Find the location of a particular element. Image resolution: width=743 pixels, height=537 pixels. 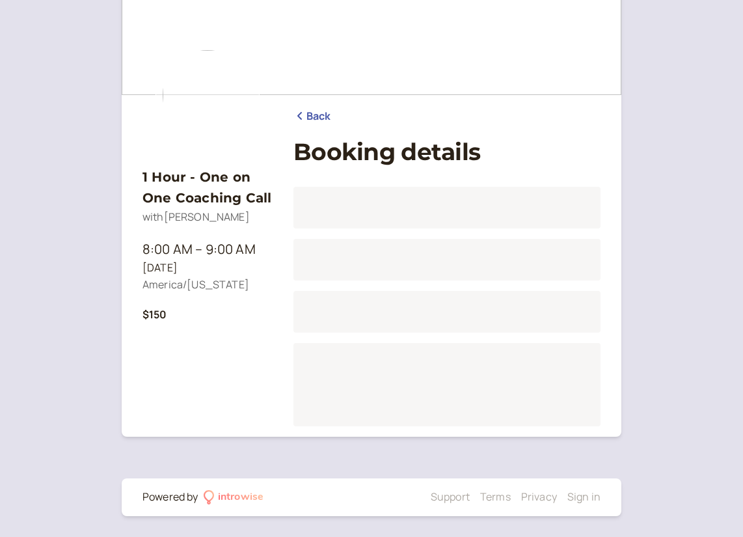

a: introwise is located at coordinates (233, 497).